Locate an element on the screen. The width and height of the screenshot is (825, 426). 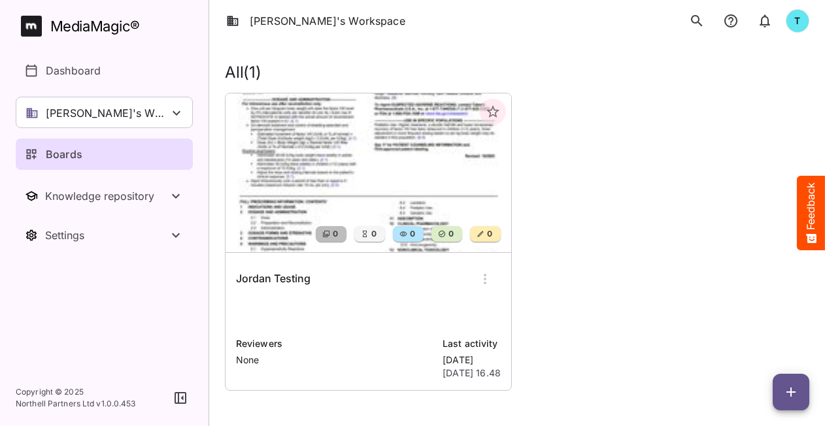
nav: Knowledge repository is located at coordinates (104, 196).